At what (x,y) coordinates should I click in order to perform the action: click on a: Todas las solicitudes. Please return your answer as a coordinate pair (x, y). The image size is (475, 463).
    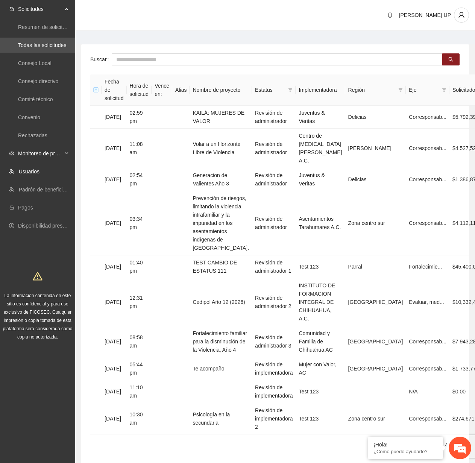
    Looking at the image, I should click on (42, 45).